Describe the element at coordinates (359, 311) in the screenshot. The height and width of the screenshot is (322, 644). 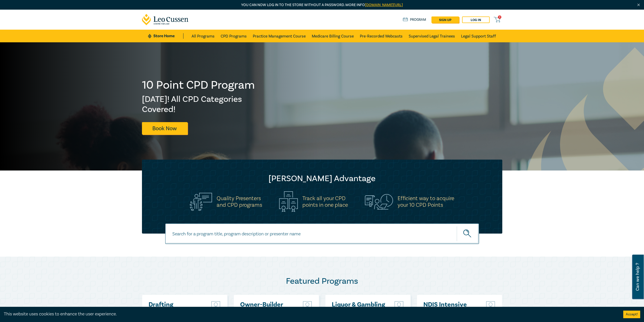
I see `a: Liquor & Gambling Law – Licensing, Compliance & Regulations` at that location.